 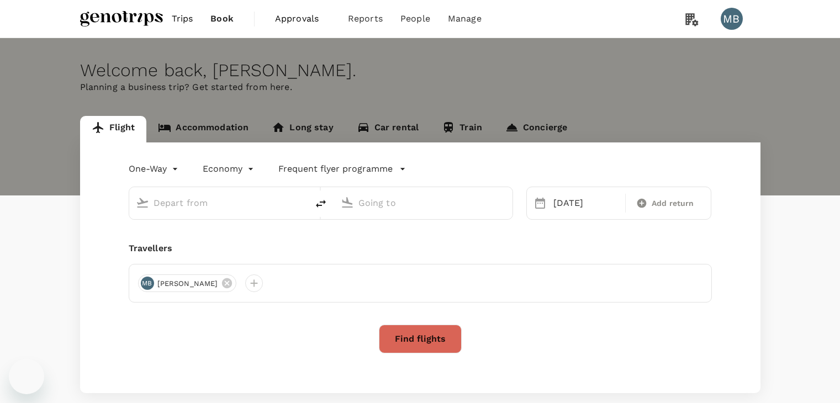 I want to click on span: Add return, so click(x=673, y=203).